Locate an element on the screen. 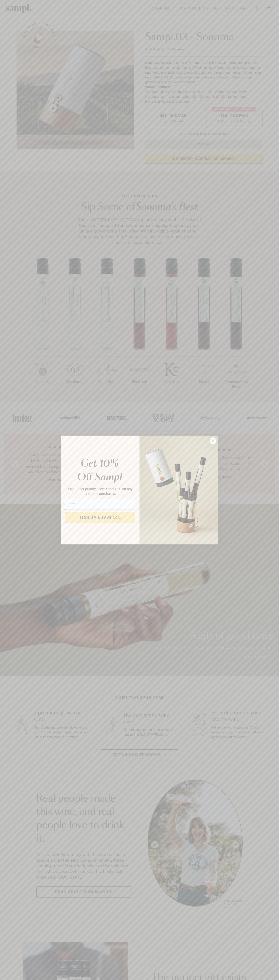 The height and width of the screenshot is (980, 279). button: SIGN UP & SAVE 10% is located at coordinates (100, 517).